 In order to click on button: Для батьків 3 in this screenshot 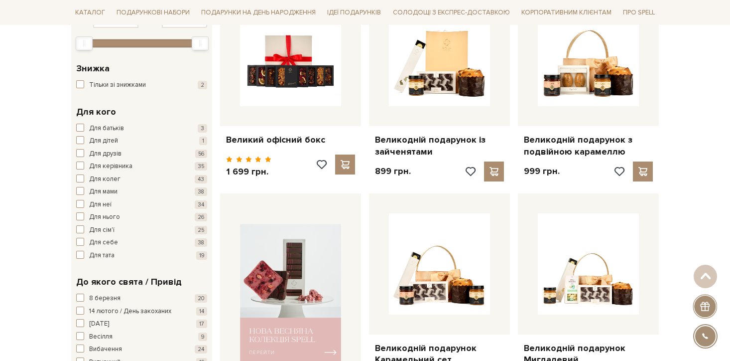, I will do `click(142, 129)`.